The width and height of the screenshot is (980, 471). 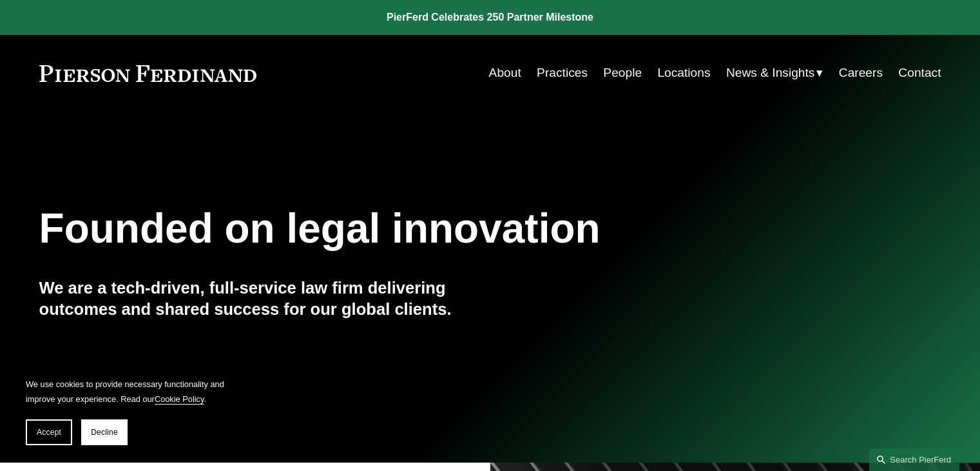 I want to click on a: Practices, so click(x=562, y=73).